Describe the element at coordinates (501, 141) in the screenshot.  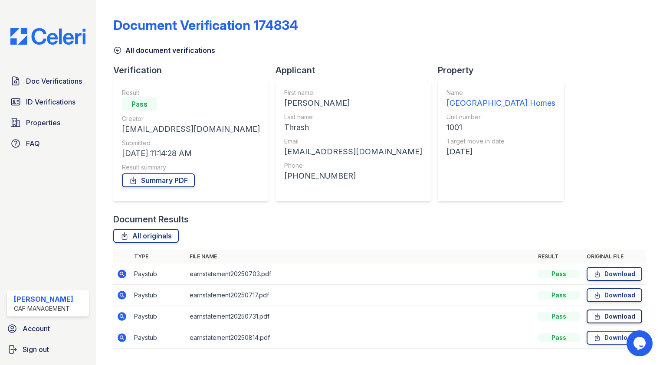
I see `div: Target move in date` at that location.